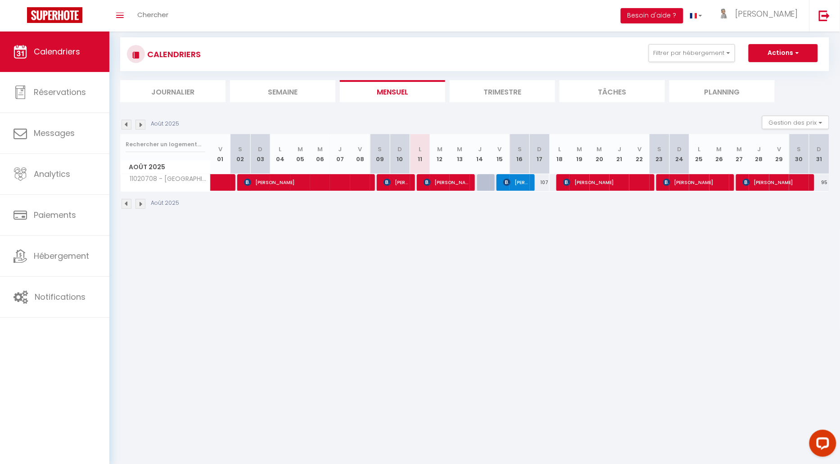  I want to click on th: 12, so click(440, 154).